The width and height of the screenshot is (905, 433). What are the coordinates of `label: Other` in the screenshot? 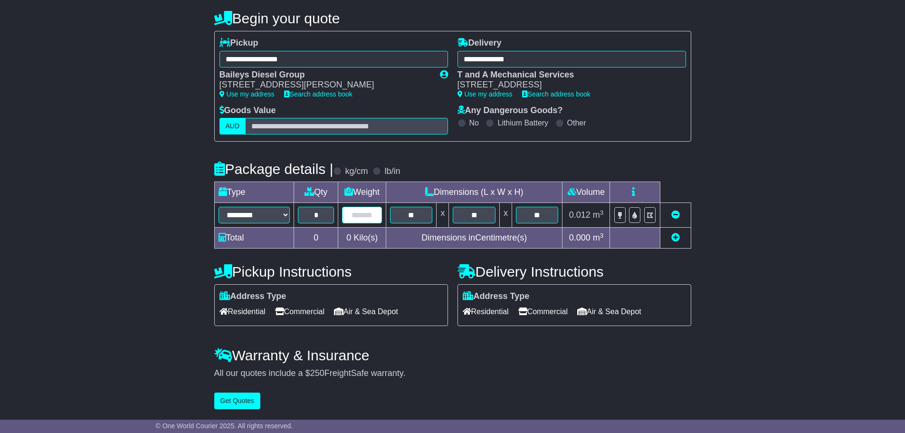 It's located at (577, 123).